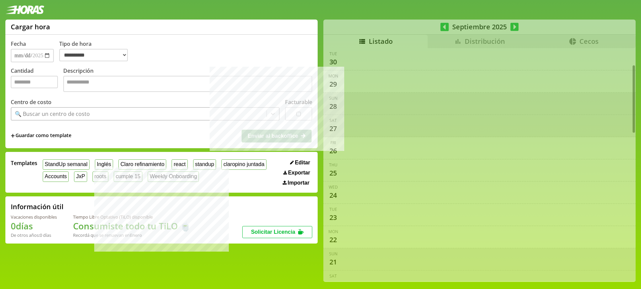  I want to click on span: Templates, so click(24, 163).